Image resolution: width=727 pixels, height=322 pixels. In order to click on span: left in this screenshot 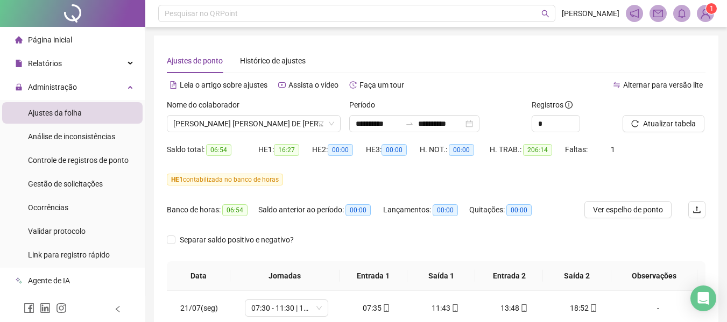, I will do `click(118, 309)`.